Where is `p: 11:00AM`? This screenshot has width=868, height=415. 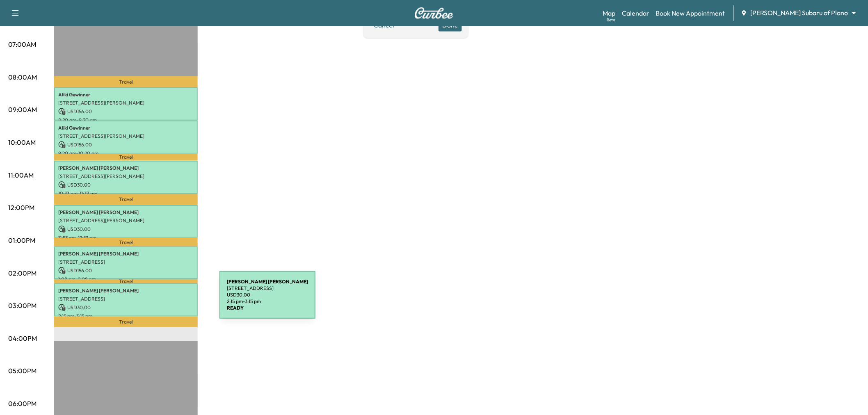 p: 11:00AM is located at coordinates (21, 175).